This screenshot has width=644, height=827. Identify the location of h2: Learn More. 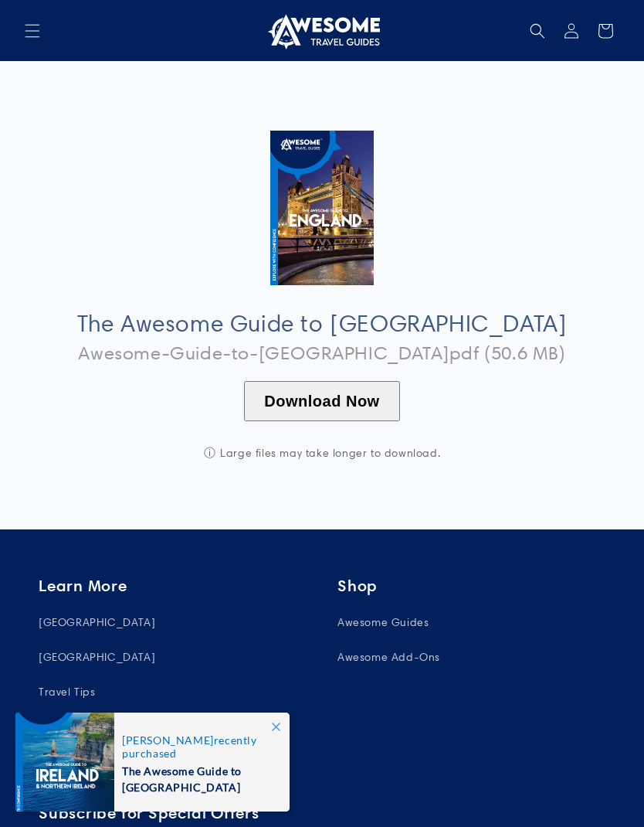
(172, 586).